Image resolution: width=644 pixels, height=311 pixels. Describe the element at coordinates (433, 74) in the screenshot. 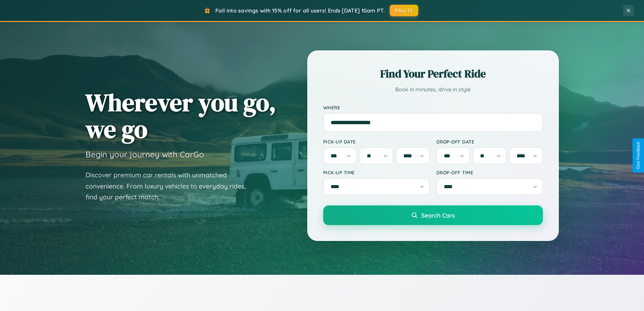

I see `h2: Find Your Perfect Ride` at that location.